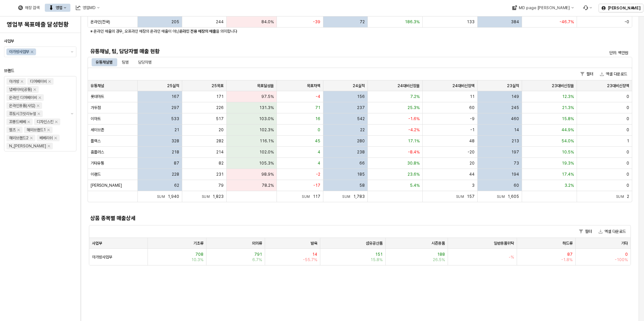 This screenshot has width=644, height=321. Describe the element at coordinates (318, 174) in the screenshot. I see `span: -2` at that location.